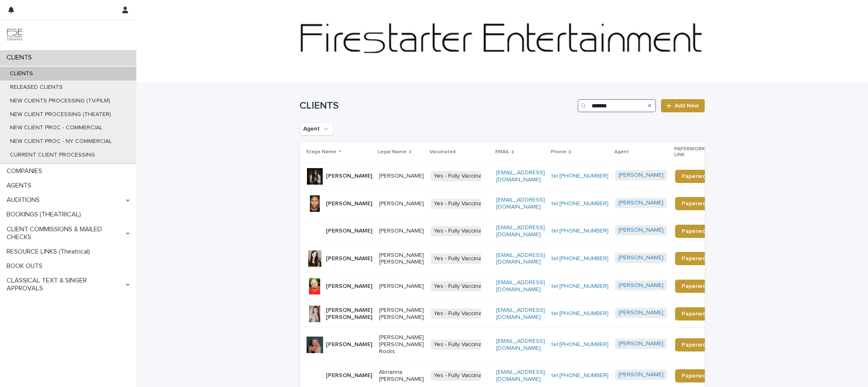  Describe the element at coordinates (437, 106) in the screenshot. I see `h1: CLIENTS` at that location.